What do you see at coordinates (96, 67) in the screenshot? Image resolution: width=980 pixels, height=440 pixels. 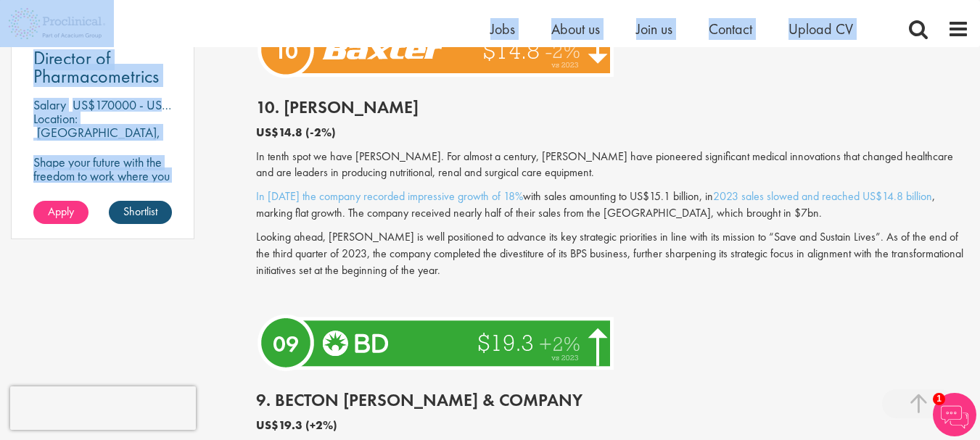 I see `span: Director of Pharmacometrics` at bounding box center [96, 67].